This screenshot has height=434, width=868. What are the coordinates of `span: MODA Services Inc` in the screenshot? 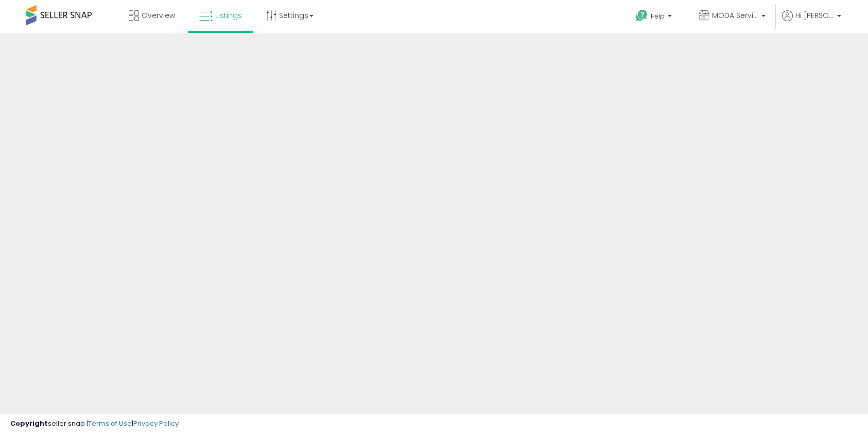 It's located at (735, 15).